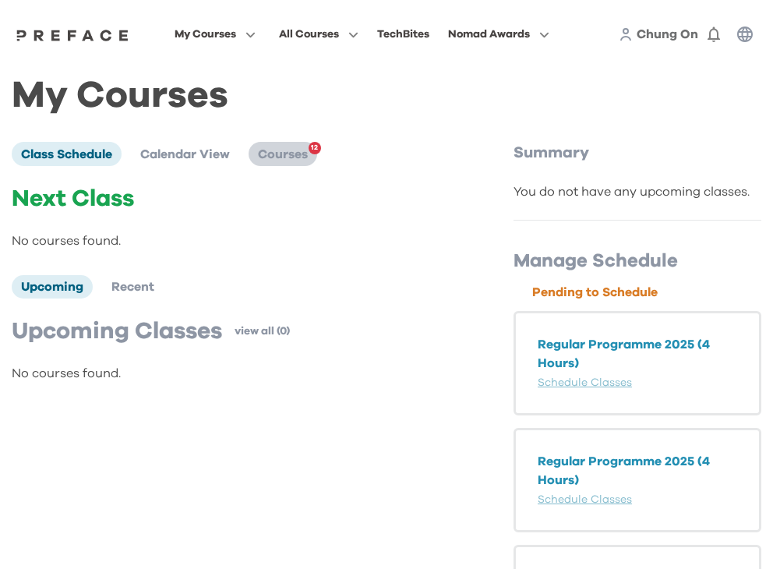  I want to click on span: Courses, so click(283, 154).